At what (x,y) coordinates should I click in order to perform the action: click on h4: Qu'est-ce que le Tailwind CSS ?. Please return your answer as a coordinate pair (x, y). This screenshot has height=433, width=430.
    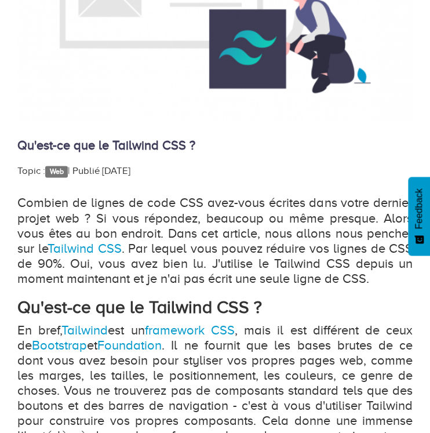
    Looking at the image, I should click on (215, 146).